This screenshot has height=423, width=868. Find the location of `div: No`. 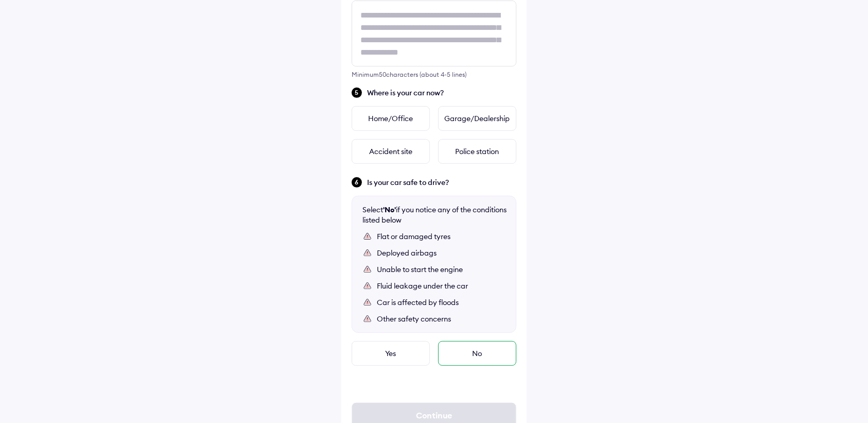

div: No is located at coordinates (477, 353).